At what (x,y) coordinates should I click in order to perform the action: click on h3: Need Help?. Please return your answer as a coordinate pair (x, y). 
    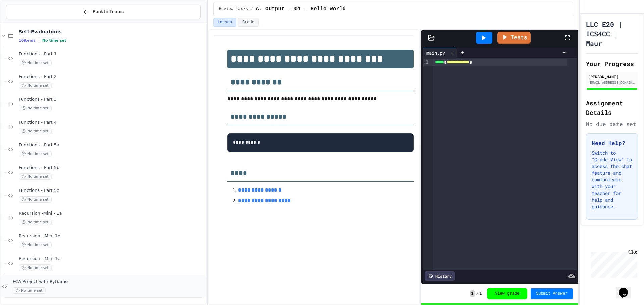
    Looking at the image, I should click on (612, 143).